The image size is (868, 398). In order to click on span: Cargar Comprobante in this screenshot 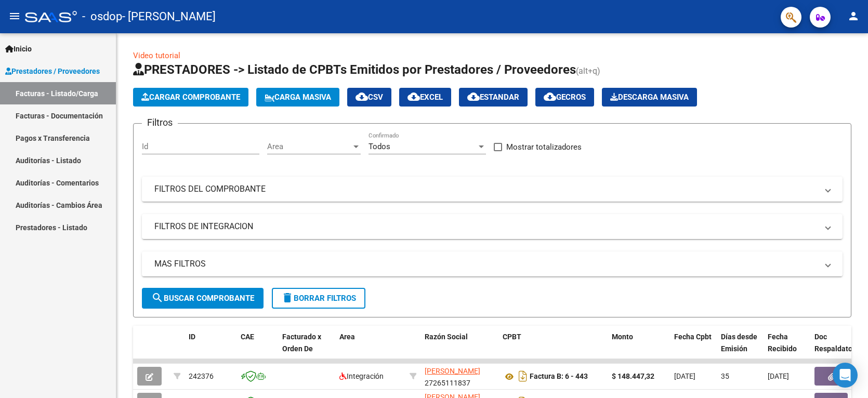, I will do `click(191, 97)`.